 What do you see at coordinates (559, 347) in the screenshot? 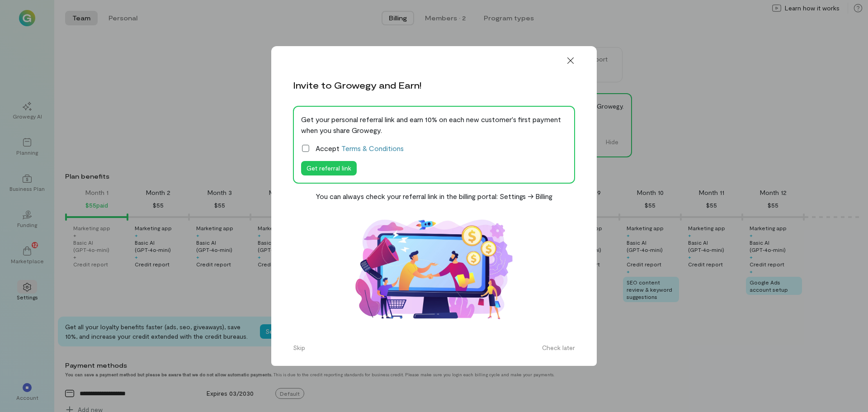
I see `button: Check later` at bounding box center [559, 347].